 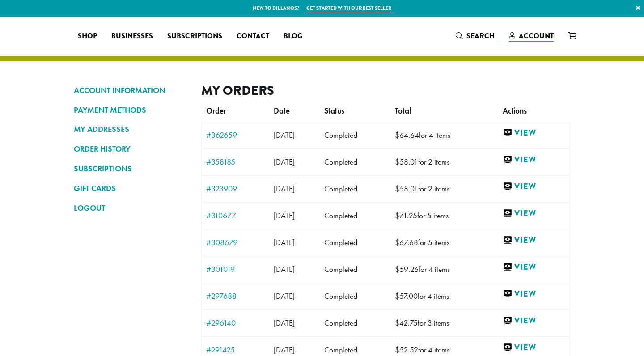 I want to click on a: Get started with our best seller, so click(x=349, y=8).